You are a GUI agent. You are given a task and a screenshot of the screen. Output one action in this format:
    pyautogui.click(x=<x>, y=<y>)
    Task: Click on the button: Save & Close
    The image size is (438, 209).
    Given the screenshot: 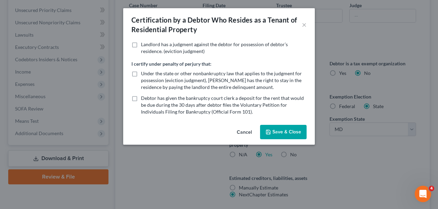 What is the action you would take?
    pyautogui.click(x=283, y=132)
    